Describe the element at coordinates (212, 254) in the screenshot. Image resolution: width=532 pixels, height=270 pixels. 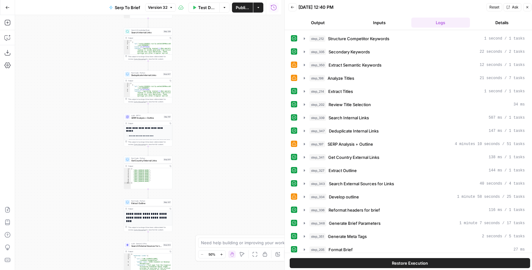
I see `span: 50%` at that location.